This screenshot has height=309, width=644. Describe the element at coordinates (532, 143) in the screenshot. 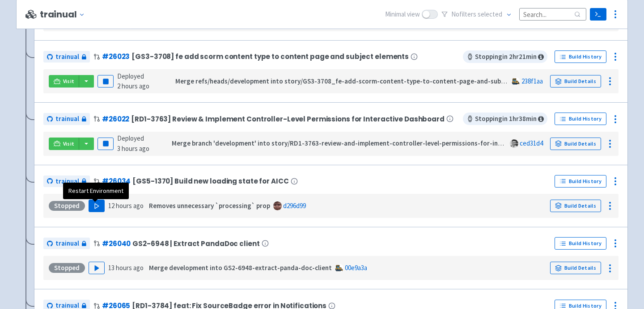

I see `a: ced31d4` at that location.